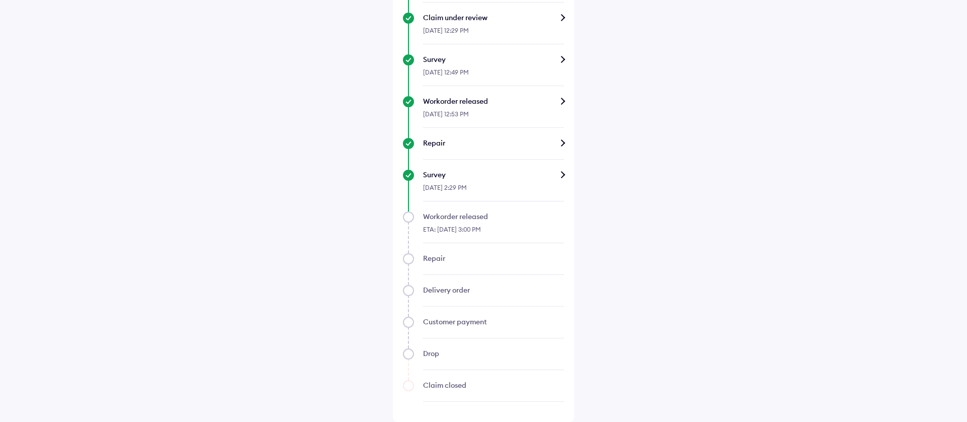 This screenshot has height=422, width=967. What do you see at coordinates (494, 385) in the screenshot?
I see `div: Claim closed` at bounding box center [494, 385].